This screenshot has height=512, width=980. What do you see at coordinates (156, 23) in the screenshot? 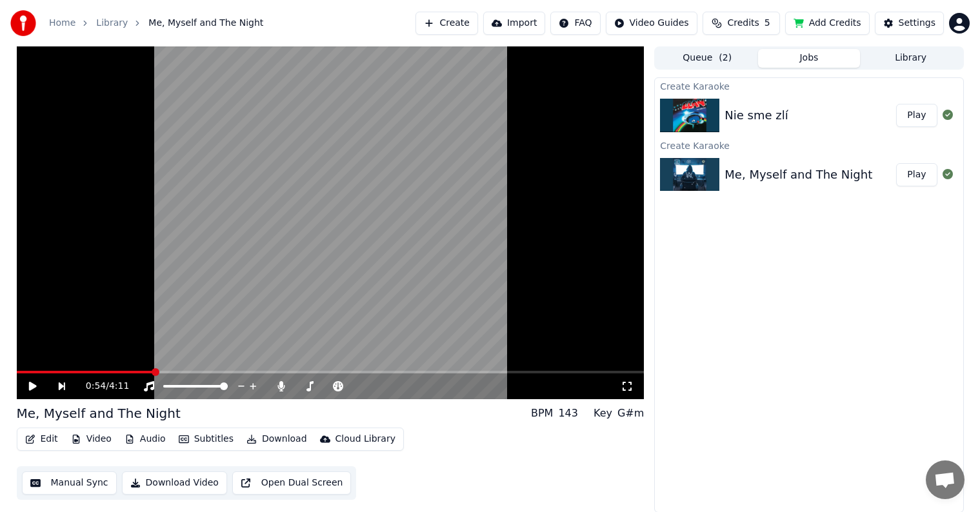
I see `nav: breadcrumb` at bounding box center [156, 23].